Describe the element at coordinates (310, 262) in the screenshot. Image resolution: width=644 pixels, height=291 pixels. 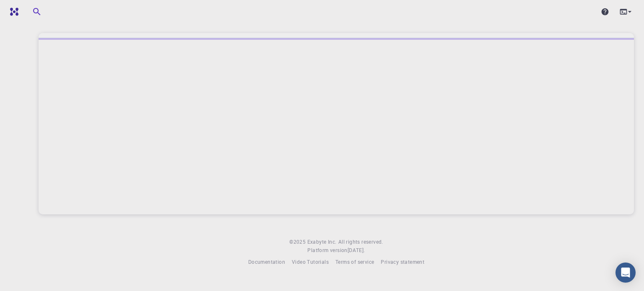
I see `a: Video Tutorials` at that location.